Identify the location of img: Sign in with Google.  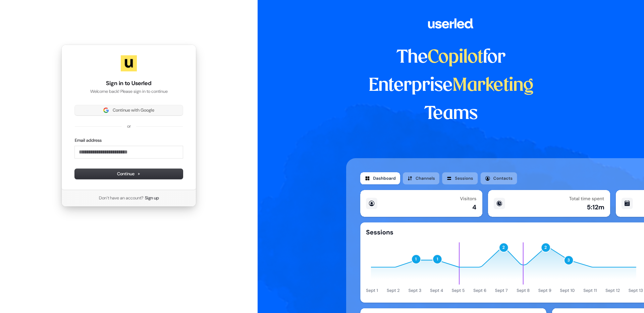
(106, 110).